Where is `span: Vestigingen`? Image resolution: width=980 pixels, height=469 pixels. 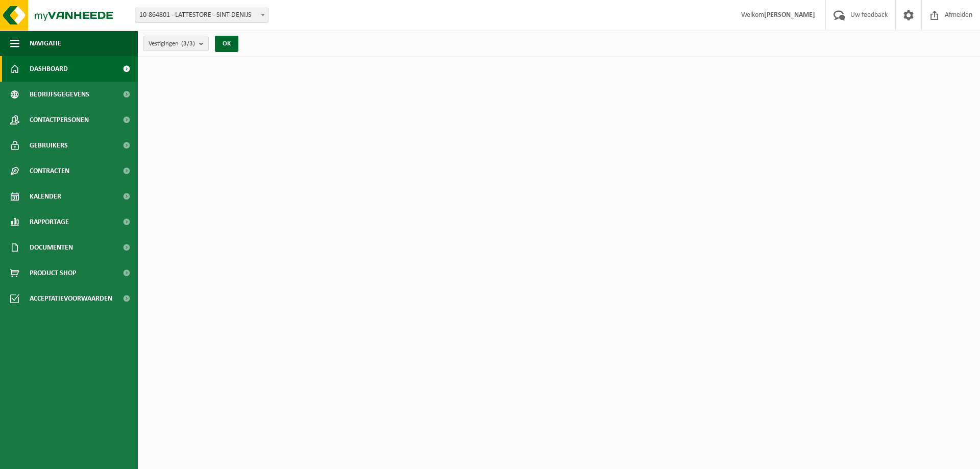
span: Vestigingen is located at coordinates (172, 44).